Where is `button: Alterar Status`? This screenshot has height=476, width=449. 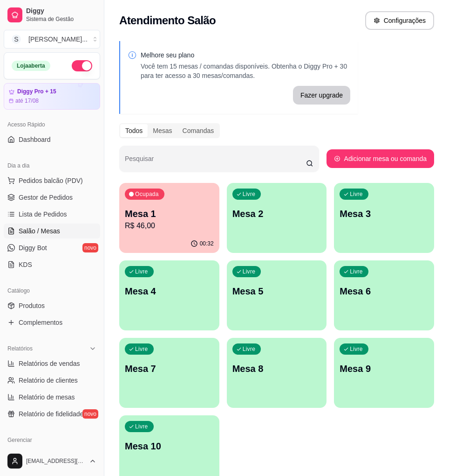
button: Alterar Status is located at coordinates (82, 66).